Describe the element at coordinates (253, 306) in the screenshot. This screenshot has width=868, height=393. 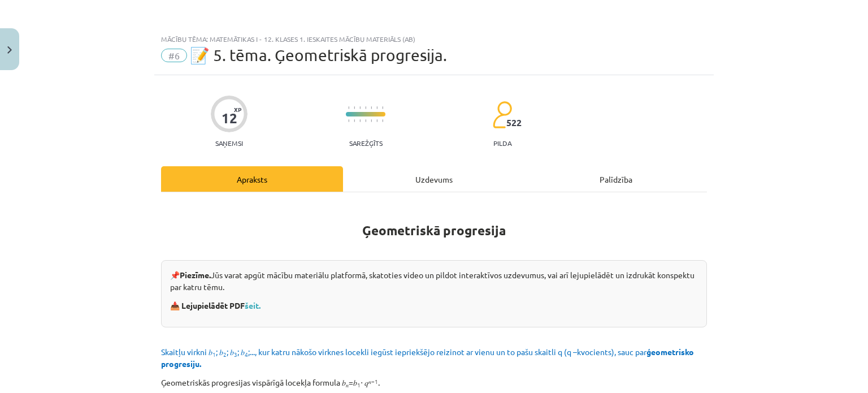
I see `a: šeit.` at that location.